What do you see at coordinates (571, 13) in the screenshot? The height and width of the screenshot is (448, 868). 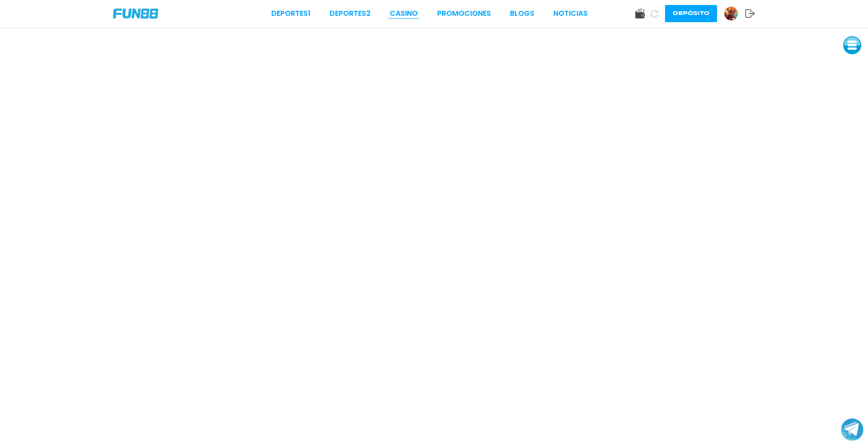 I see `a: NOTICIAS` at bounding box center [571, 13].